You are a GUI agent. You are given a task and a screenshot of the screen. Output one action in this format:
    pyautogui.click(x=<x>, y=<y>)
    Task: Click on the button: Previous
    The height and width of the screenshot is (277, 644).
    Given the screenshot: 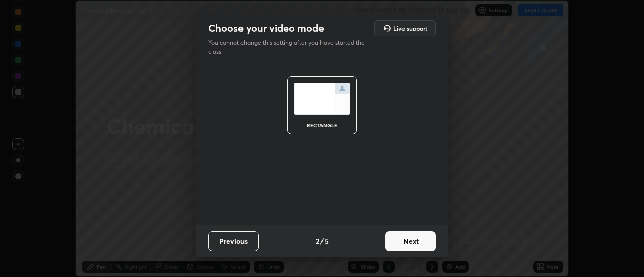 What is the action you would take?
    pyautogui.click(x=233, y=242)
    